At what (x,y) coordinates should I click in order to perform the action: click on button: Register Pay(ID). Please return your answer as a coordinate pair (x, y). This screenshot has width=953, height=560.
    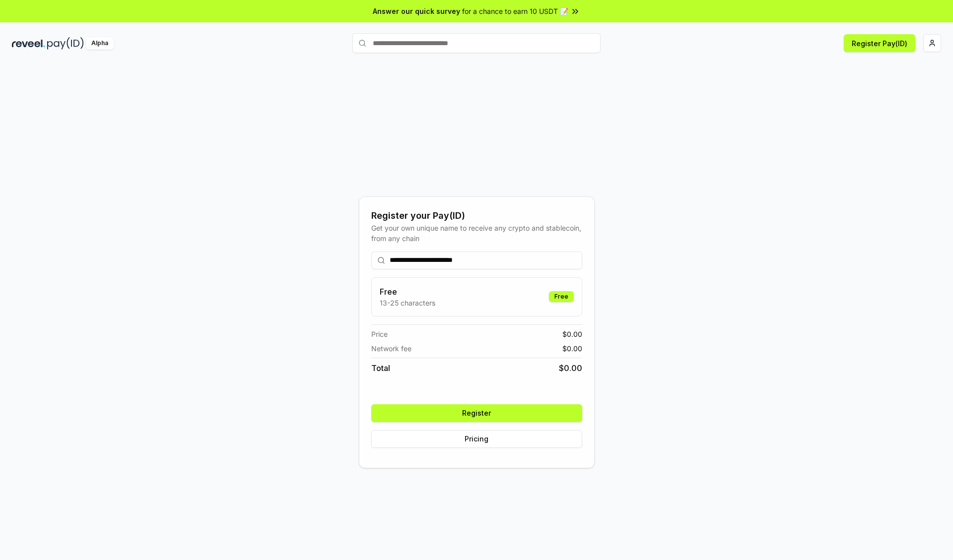
    Looking at the image, I should click on (879, 43).